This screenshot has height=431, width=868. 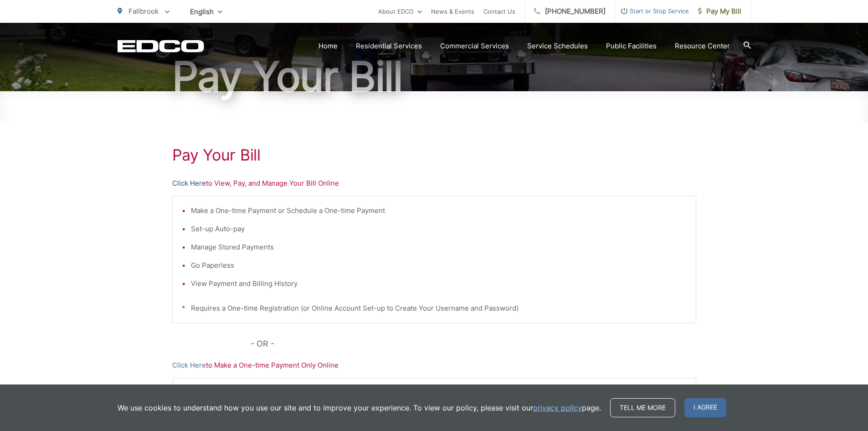 I want to click on a: privacy policy, so click(x=557, y=408).